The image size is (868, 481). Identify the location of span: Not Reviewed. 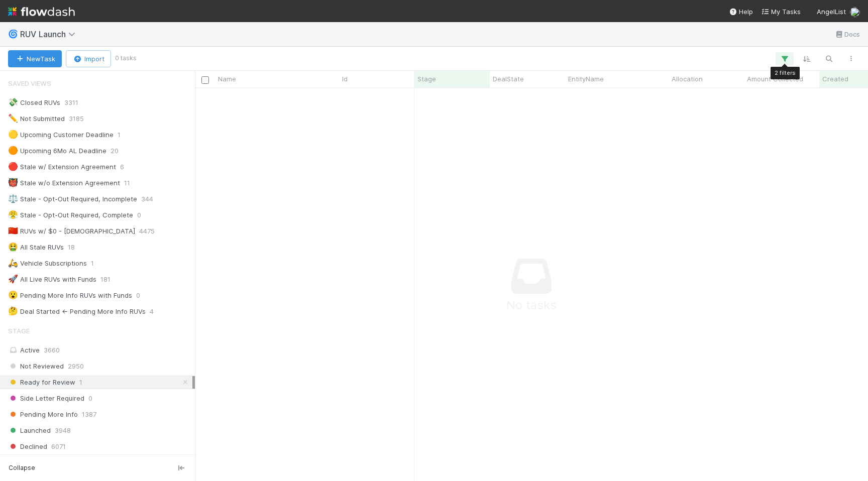
(36, 366).